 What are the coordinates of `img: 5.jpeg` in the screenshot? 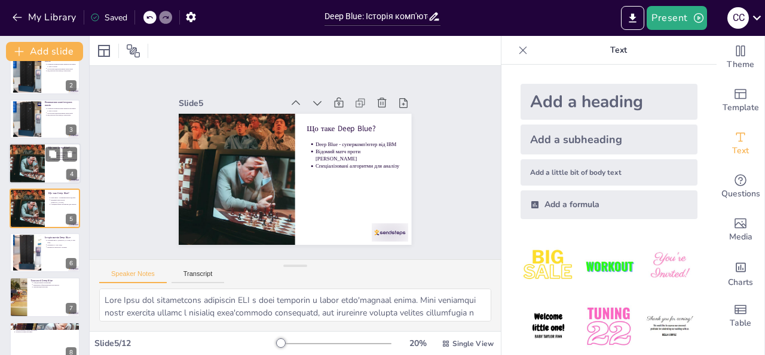 It's located at (609, 326).